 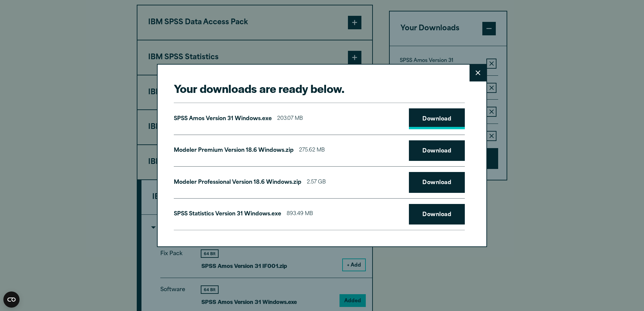 What do you see at coordinates (223, 119) in the screenshot?
I see `p: SPSS Amos Version 31 Windows.exe` at bounding box center [223, 119].